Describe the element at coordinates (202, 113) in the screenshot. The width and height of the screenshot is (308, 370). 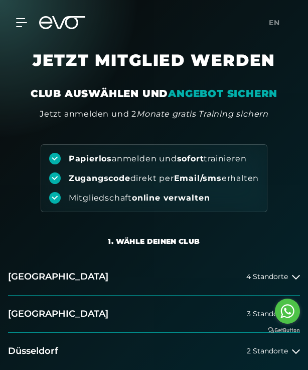
I see `em: Monate gratis Training sichern` at that location.